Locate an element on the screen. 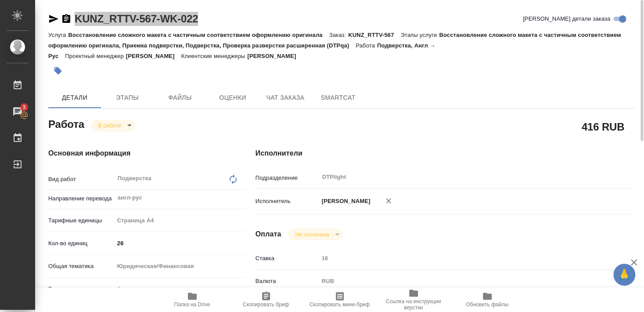  p: Работа is located at coordinates (366, 46).